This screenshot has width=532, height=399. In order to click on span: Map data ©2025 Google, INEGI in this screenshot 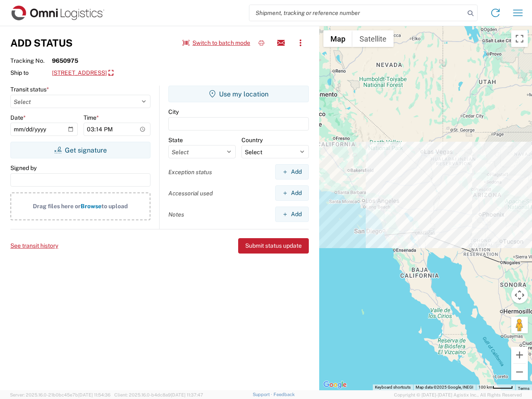, I will do `click(444, 387)`.